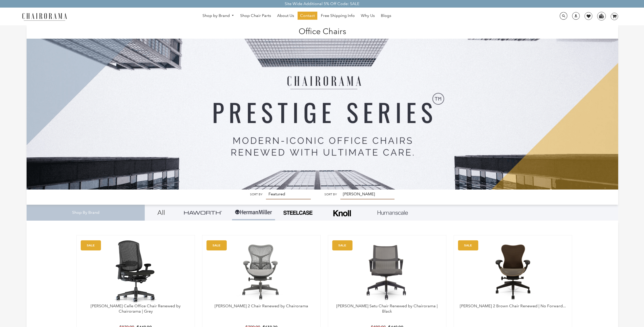  Describe the element at coordinates (255, 16) in the screenshot. I see `a: Shop Chair Parts` at that location.